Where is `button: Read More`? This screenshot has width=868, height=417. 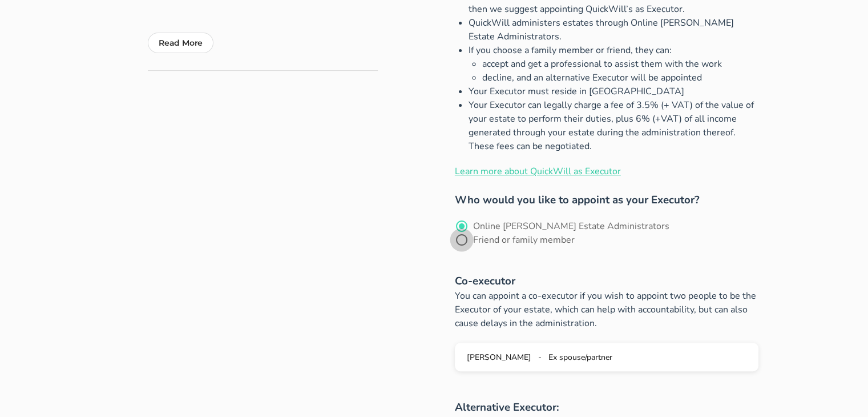
button: Read More is located at coordinates (180, 43).